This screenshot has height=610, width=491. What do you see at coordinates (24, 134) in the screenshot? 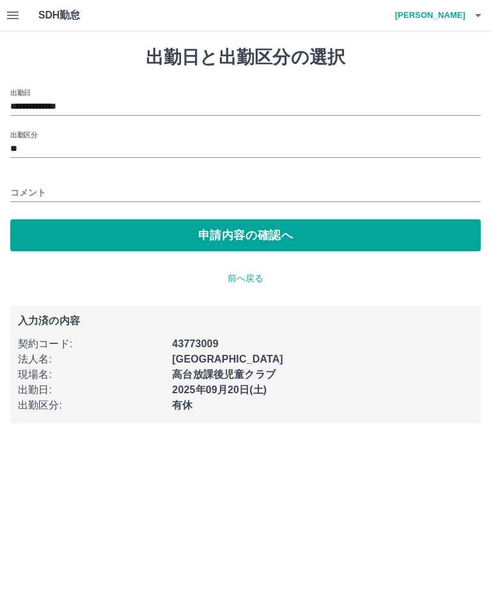
I see `label: 出勤区分` at bounding box center [24, 134].